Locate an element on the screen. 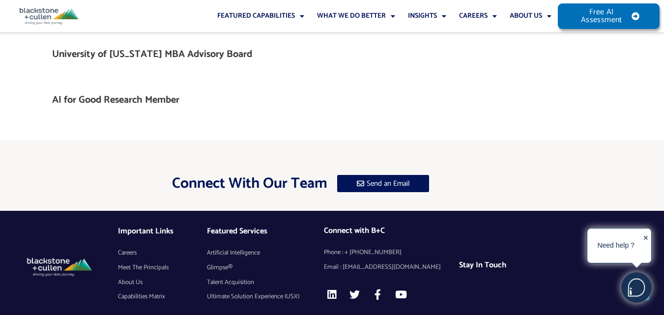  a: Free AI Assessment is located at coordinates (608, 16).